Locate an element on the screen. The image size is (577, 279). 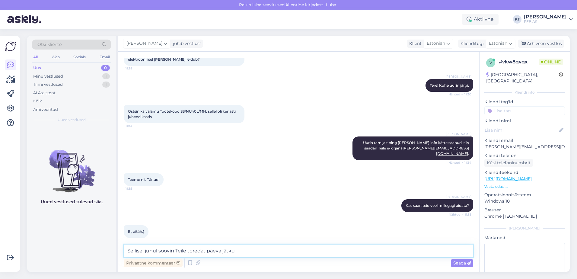
span: Online is located at coordinates (551, 62).